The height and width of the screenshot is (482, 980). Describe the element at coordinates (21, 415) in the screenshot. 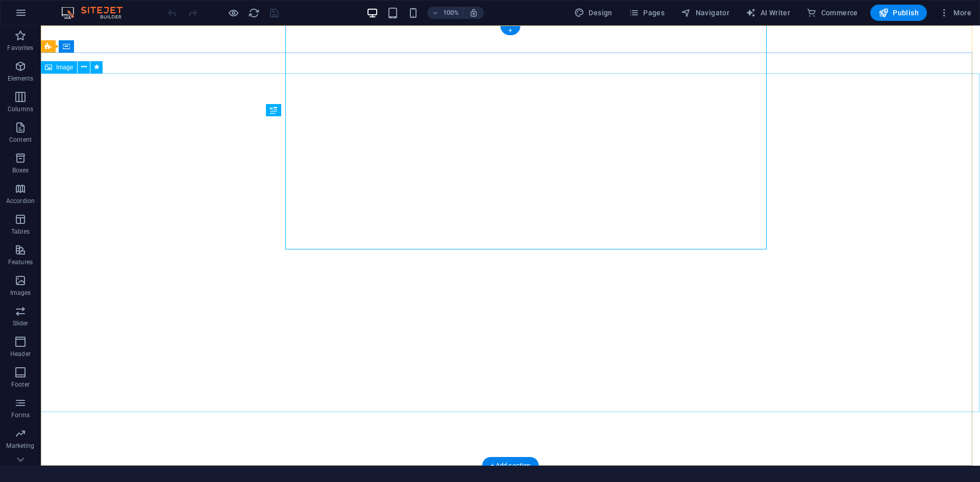

I see `p: Forms` at that location.